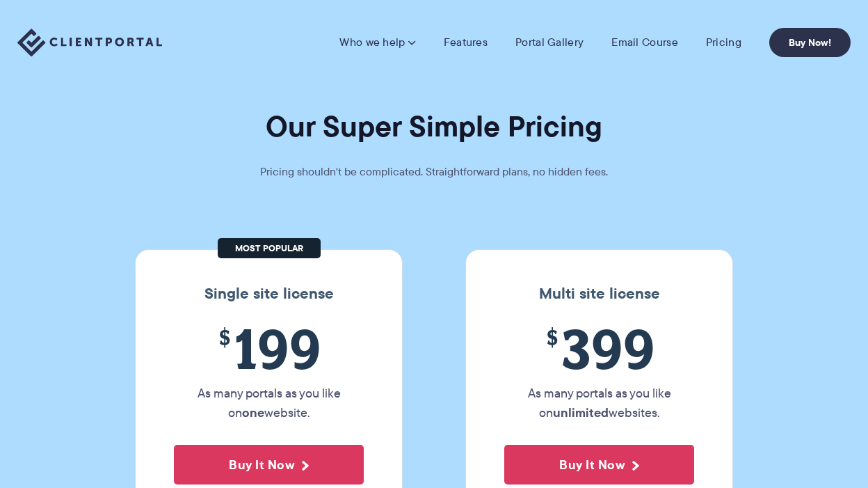  What do you see at coordinates (723, 43) in the screenshot?
I see `a: Pricing` at bounding box center [723, 43].